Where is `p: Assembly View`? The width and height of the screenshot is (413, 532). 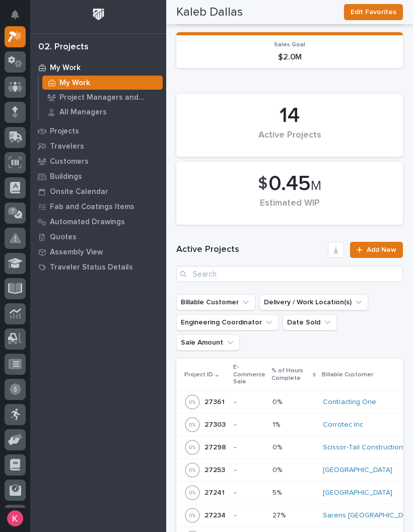
p: Assembly View is located at coordinates (76, 252).